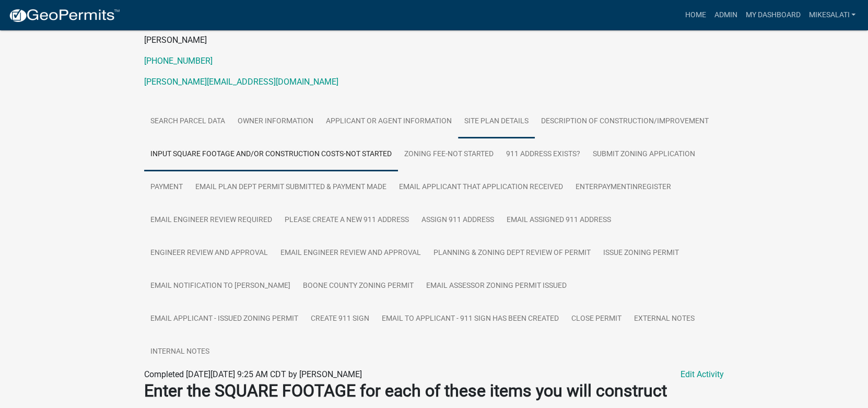 Image resolution: width=868 pixels, height=408 pixels. I want to click on a: Input Square Footage and/or Construction Costs-Not Started, so click(271, 155).